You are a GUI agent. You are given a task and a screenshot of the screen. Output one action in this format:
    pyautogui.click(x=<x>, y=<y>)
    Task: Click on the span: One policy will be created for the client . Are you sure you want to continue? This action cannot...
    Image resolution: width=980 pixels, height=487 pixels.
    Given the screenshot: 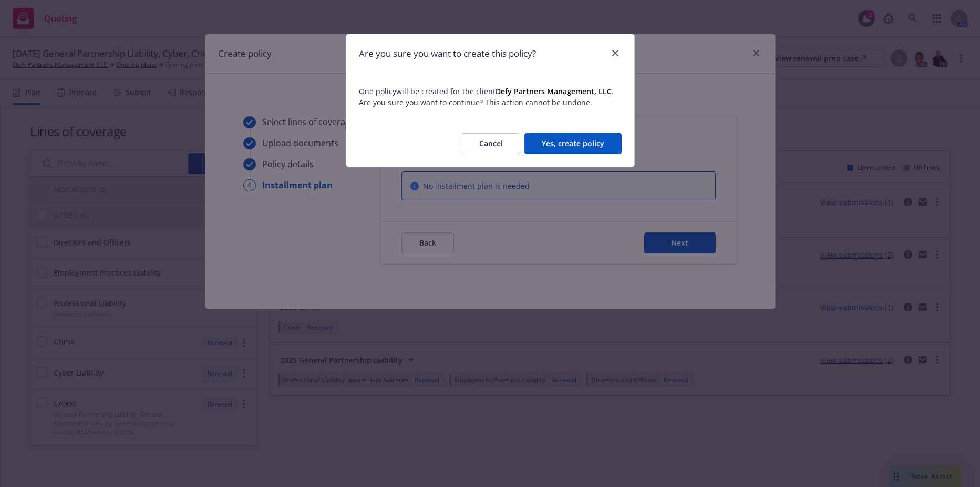 What is the action you would take?
    pyautogui.click(x=490, y=97)
    